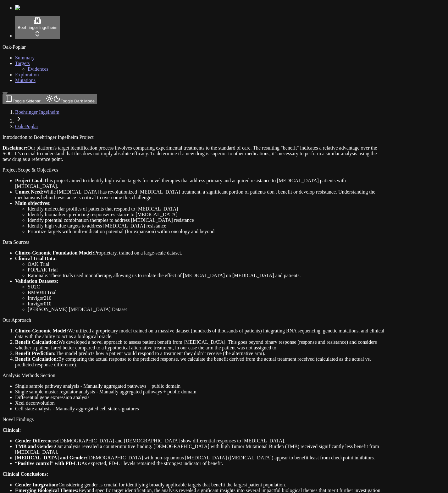 Image resolution: width=448 pixels, height=493 pixels. What do you see at coordinates (35, 446) in the screenshot?
I see `strong: TMB and Gender:` at bounding box center [35, 446].